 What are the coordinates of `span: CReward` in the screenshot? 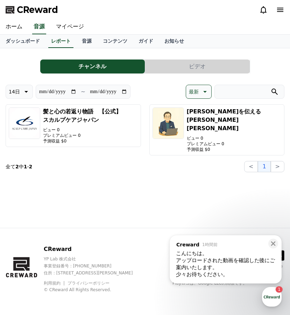 It's located at (37, 10).